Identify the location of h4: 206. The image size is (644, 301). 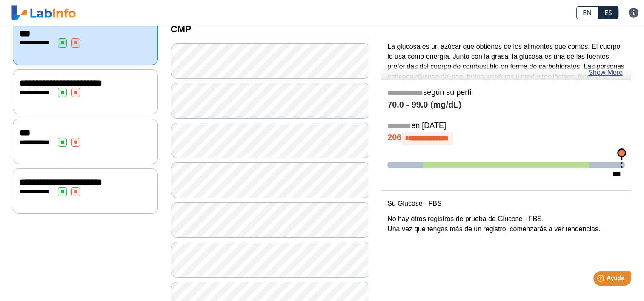
(506, 138).